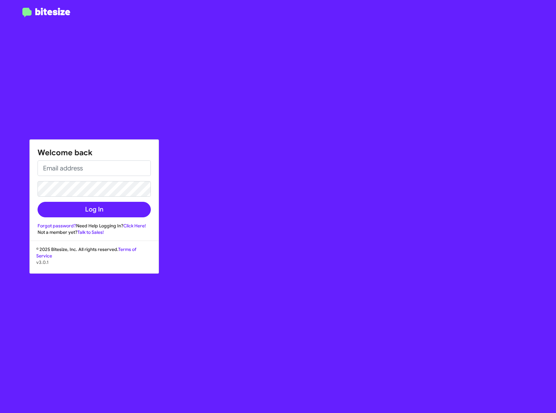  What do you see at coordinates (94, 210) in the screenshot?
I see `button: Log In` at bounding box center [94, 210].